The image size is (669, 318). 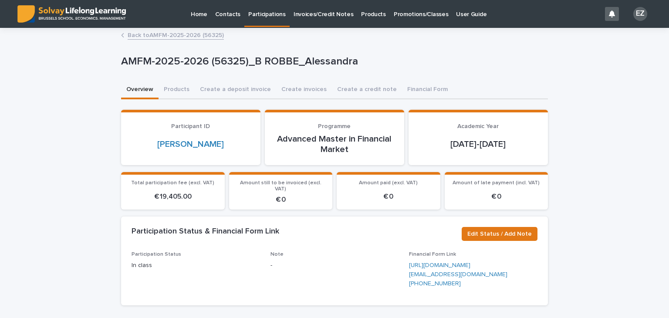 I want to click on a: Back toAMFM-2025-2026 (56325), so click(x=176, y=34).